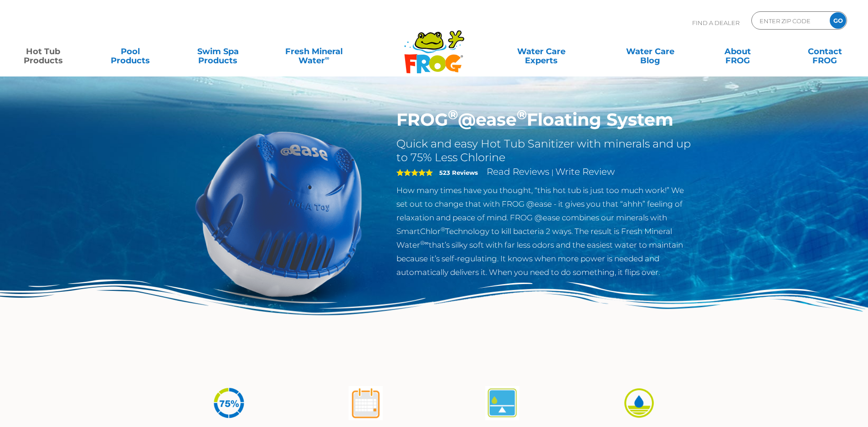 Image resolution: width=868 pixels, height=427 pixels. What do you see at coordinates (639, 403) in the screenshot?
I see `img: icon-atease-easy-on` at bounding box center [639, 403].